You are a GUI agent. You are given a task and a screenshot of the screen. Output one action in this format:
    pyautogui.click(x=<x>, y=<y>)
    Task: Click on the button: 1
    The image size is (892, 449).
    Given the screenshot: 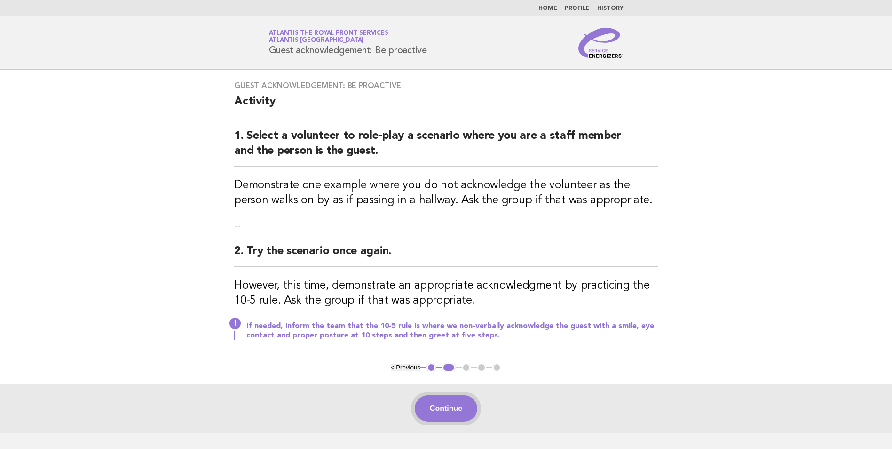 What is the action you would take?
    pyautogui.click(x=431, y=367)
    